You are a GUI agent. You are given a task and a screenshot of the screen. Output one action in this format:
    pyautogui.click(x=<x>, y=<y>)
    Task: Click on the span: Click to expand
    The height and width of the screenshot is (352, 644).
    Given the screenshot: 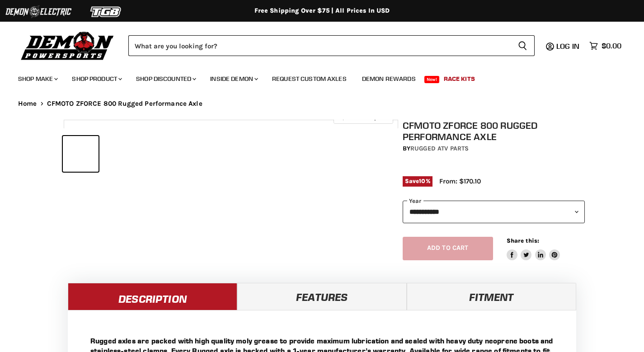 What is the action you would take?
    pyautogui.click(x=363, y=117)
    